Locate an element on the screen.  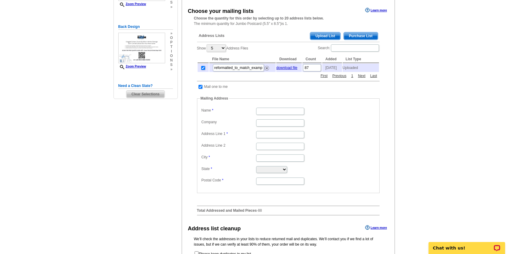
span: 88 is located at coordinates (260, 211).